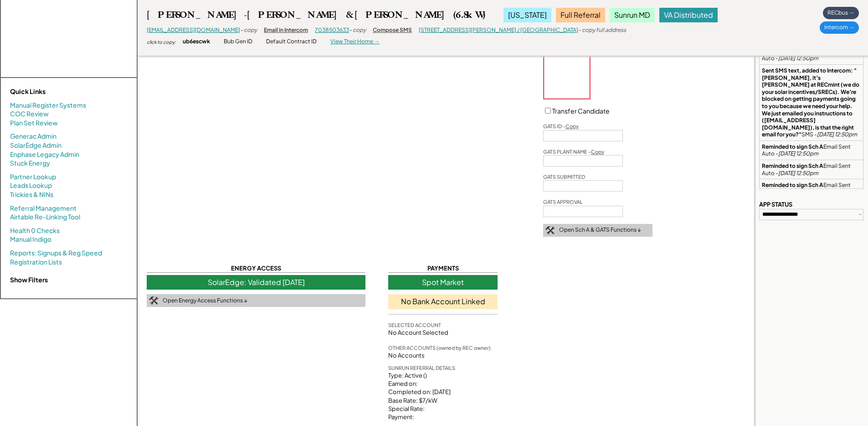  I want to click on div: SELECTED ACCOUNT, so click(415, 325).